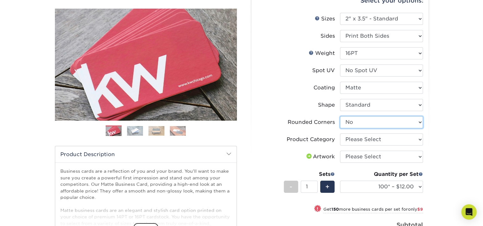  Describe the element at coordinates (381, 174) in the screenshot. I see `div: Quantity per Set` at that location.